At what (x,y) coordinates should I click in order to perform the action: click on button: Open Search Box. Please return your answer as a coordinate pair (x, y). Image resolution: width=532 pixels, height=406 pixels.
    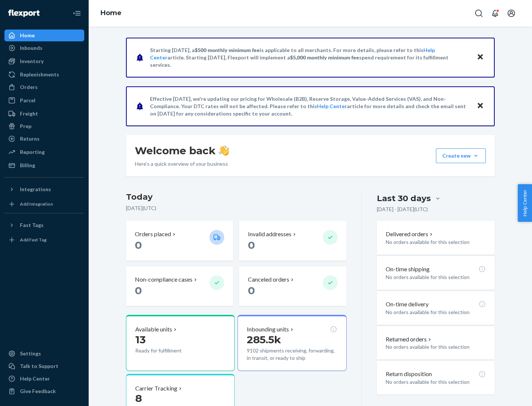
    Looking at the image, I should click on (478, 13).